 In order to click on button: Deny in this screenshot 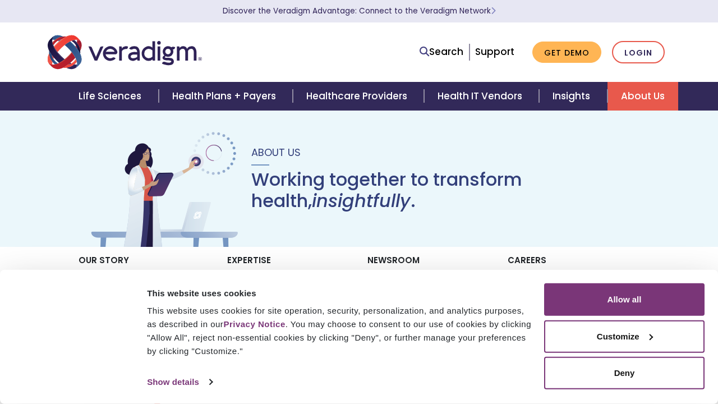, I will do `click(624, 373)`.